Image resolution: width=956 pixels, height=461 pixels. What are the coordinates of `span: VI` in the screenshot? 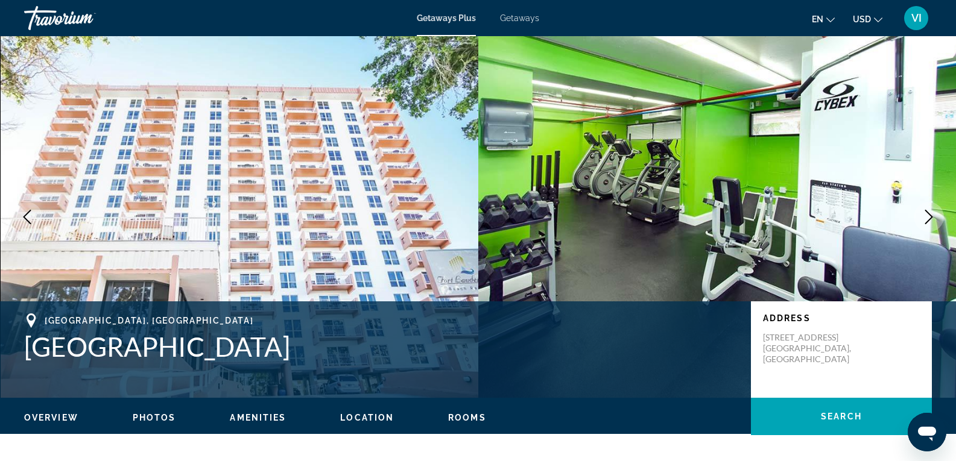 It's located at (916, 18).